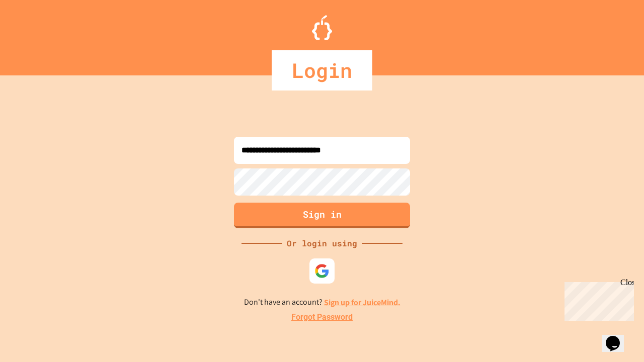  What do you see at coordinates (322, 243) in the screenshot?
I see `div: Or login using` at bounding box center [322, 243].